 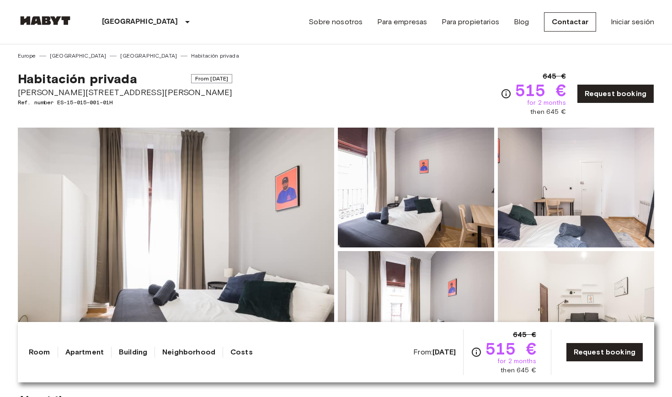 What do you see at coordinates (133, 352) in the screenshot?
I see `a: Building` at bounding box center [133, 352].